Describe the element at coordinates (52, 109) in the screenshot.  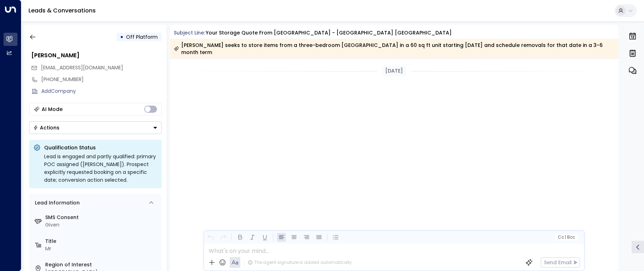
I see `div: AI Mode` at that location.